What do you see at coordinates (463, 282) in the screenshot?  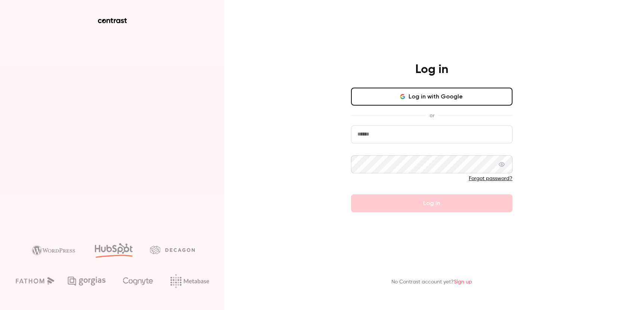 I see `a: Sign up` at bounding box center [463, 282].